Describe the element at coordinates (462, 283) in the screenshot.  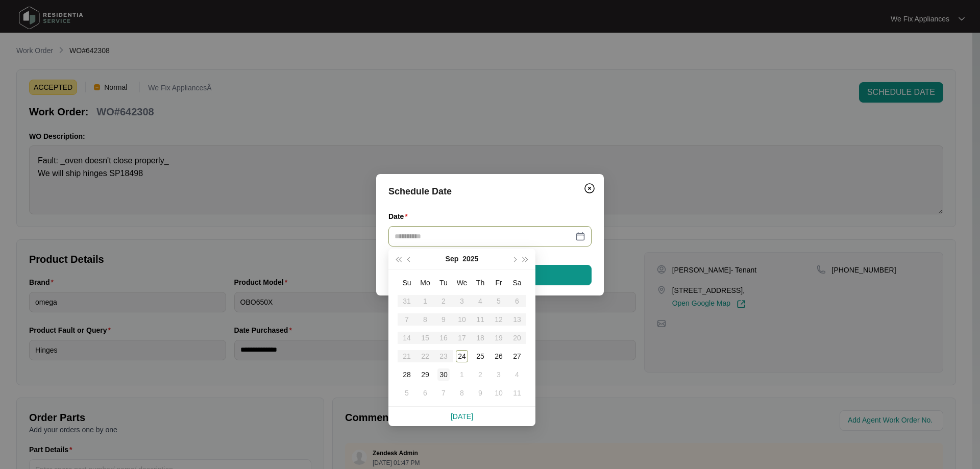
I see `th: We` at that location.